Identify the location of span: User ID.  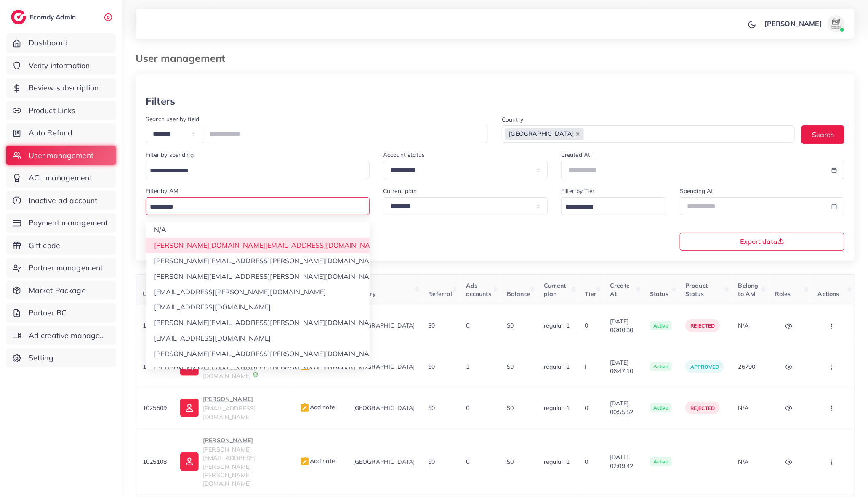
(153, 294).